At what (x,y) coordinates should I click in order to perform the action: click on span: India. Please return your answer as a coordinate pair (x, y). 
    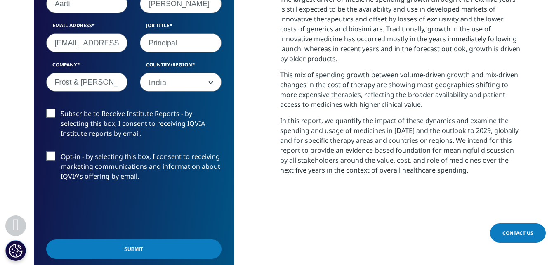
    Looking at the image, I should click on (181, 82).